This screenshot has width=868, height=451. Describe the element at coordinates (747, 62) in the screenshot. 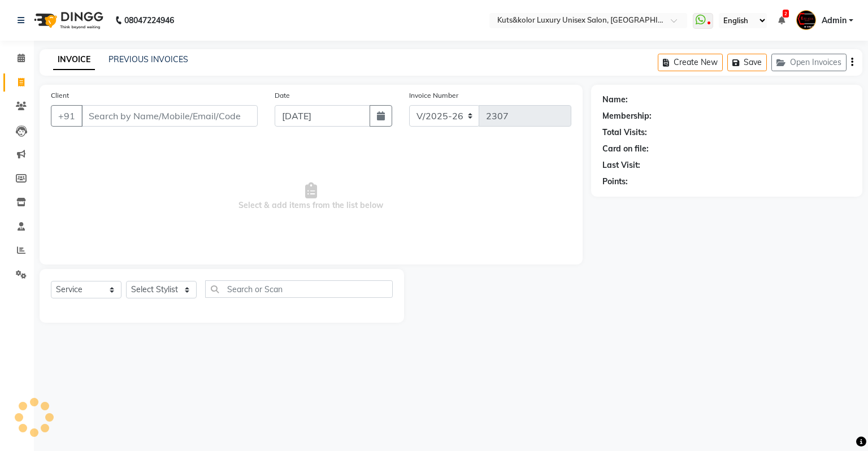

I see `button: Save` at that location.